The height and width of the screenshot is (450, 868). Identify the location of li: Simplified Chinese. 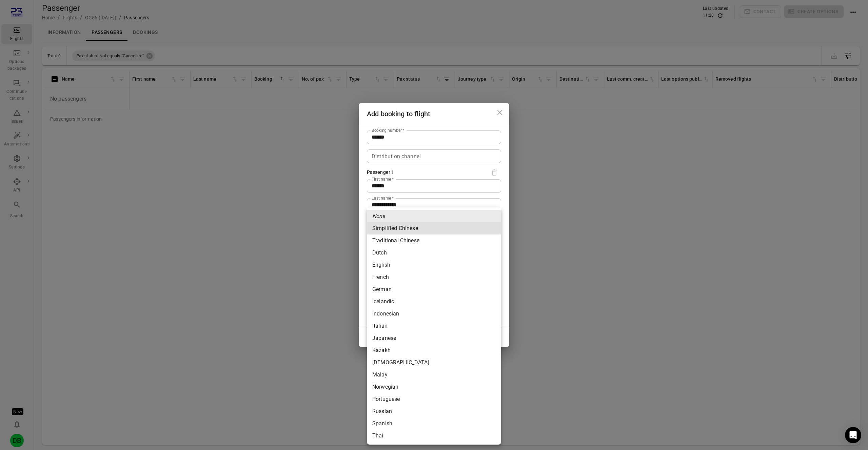
(434, 228).